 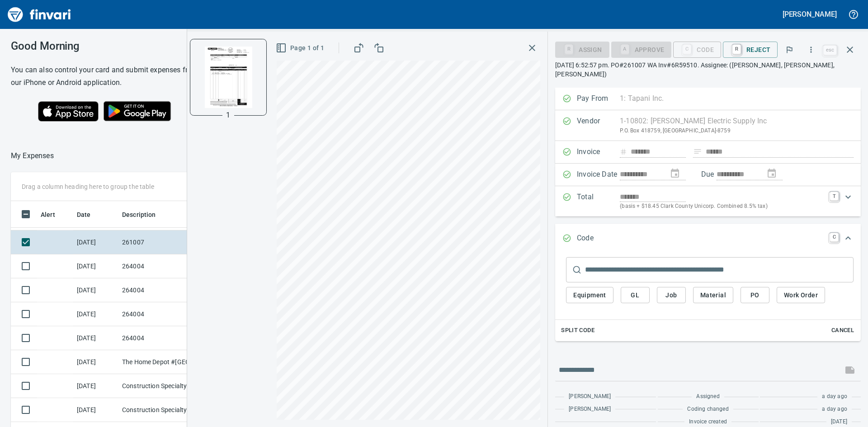 I want to click on div: Code, so click(x=697, y=48).